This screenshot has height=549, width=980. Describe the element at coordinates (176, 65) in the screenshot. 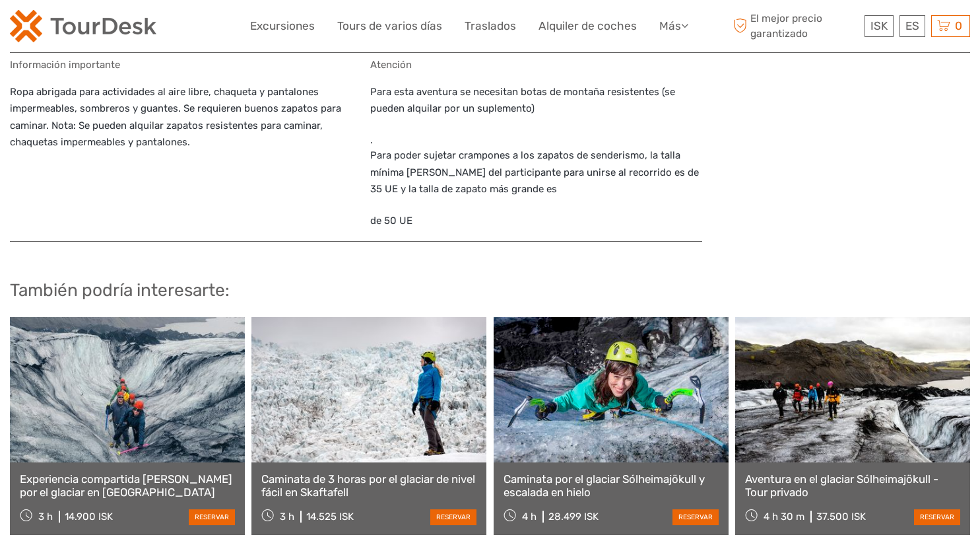

I see `h5: Información importante` at that location.